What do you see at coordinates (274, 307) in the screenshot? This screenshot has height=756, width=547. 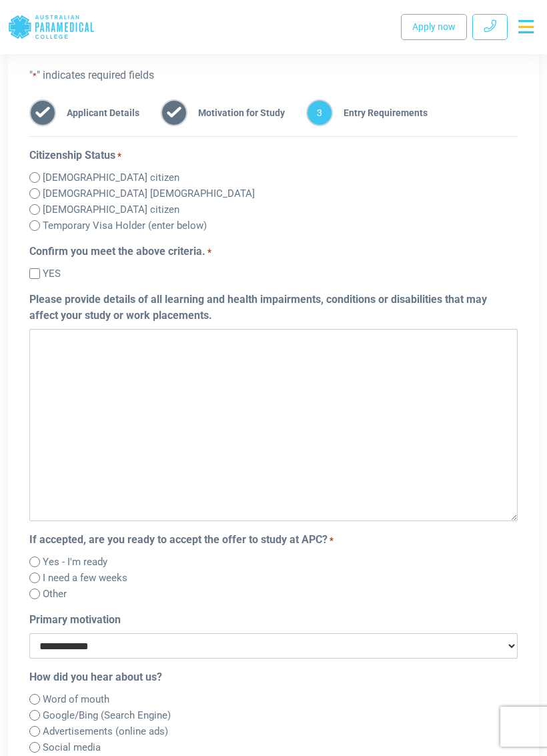 I see `label: Please provide details of all learning and health impairments, conditions or disabilities that ma...` at bounding box center [274, 307].